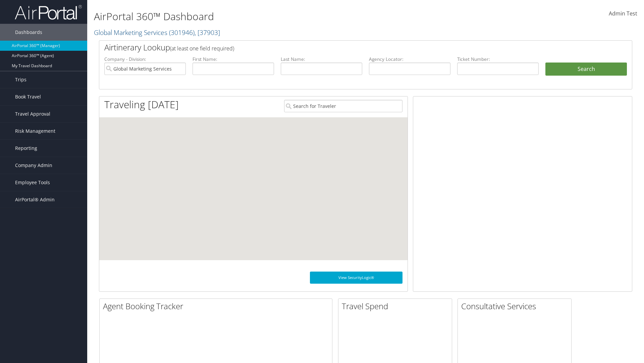 Image resolution: width=644 pixels, height=363 pixels. Describe the element at coordinates (29, 32) in the screenshot. I see `span: Dashboards` at that location.